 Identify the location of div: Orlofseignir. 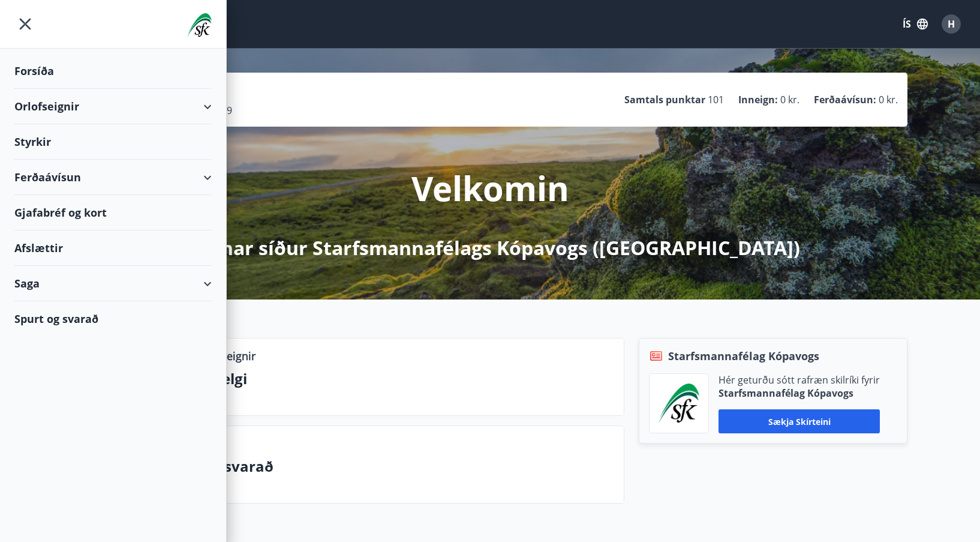
(113, 106).